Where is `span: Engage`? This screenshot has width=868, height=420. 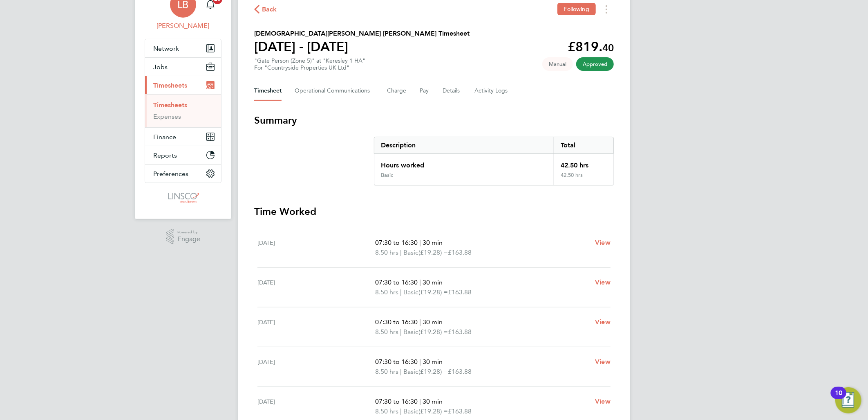
span: Engage is located at coordinates (189, 239).